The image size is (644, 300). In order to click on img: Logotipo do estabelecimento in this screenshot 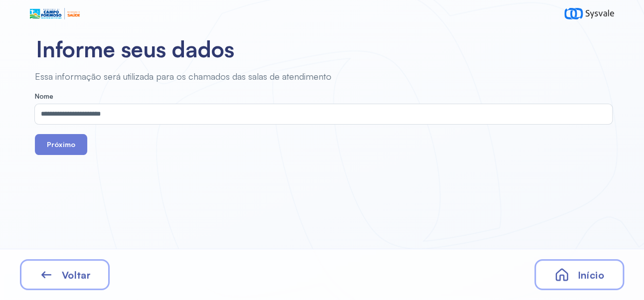, I will do `click(55, 13)`.